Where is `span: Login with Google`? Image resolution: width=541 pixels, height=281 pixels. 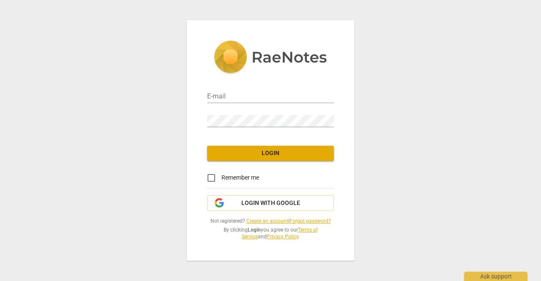 span: Login with Google is located at coordinates (270, 203).